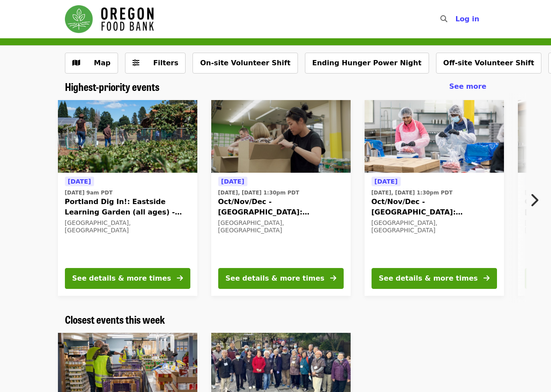  I want to click on a: Closest events this week, so click(115, 319).